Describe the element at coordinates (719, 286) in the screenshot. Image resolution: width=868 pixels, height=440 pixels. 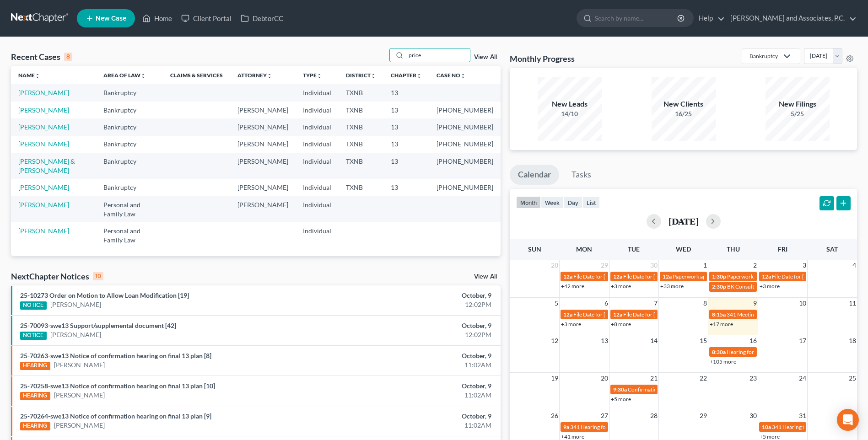
I see `span: 2:30p` at that location.